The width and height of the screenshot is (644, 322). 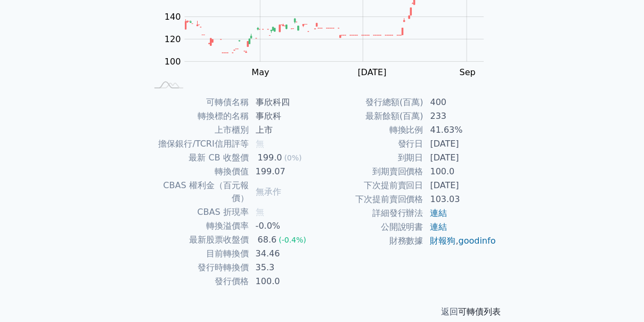 I want to click on td: CBAS 權利金（百元報價）, so click(x=198, y=192).